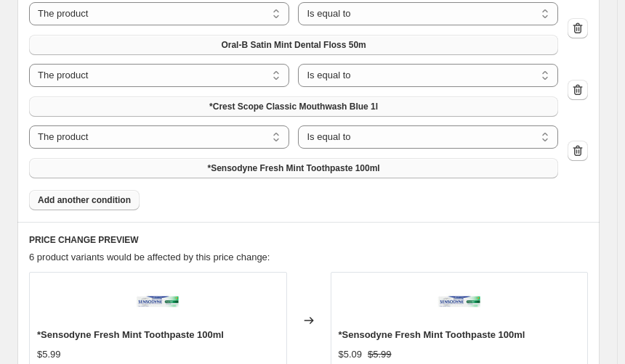 The height and width of the screenshot is (364, 625). I want to click on span: Add another condition, so click(85, 200).